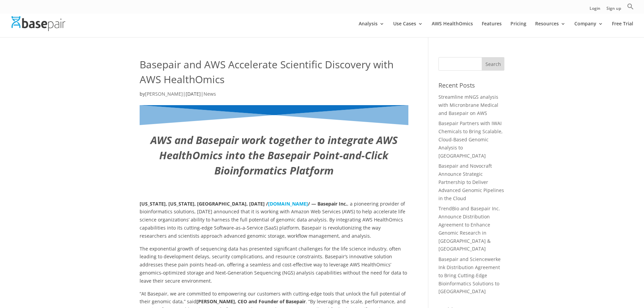  What do you see at coordinates (274, 267) in the screenshot?
I see `p: The exponential growth of sequencing data has presented significant challenges for the life scien...` at bounding box center [274, 267].